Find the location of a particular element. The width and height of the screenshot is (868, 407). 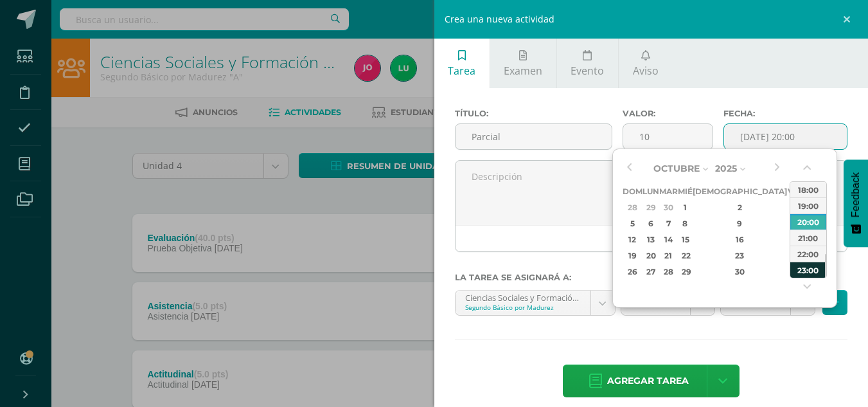

div: 16 is located at coordinates (740, 239).